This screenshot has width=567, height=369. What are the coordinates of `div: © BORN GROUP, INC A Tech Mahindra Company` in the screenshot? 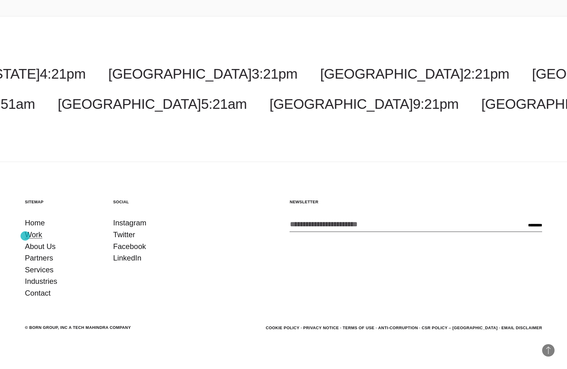 It's located at (78, 328).